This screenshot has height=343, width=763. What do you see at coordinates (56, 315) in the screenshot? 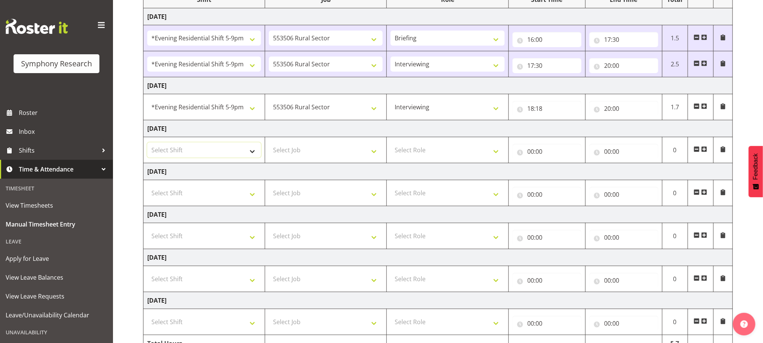
I see `span: Leave/Unavailability Calendar` at bounding box center [56, 315].